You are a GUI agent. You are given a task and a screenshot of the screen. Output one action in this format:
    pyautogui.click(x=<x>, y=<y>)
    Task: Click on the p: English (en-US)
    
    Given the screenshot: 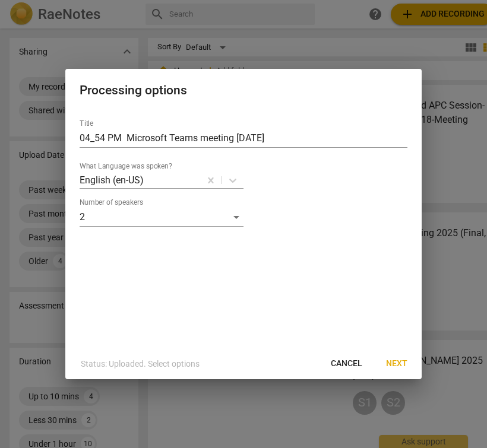 What is the action you would take?
    pyautogui.click(x=112, y=180)
    